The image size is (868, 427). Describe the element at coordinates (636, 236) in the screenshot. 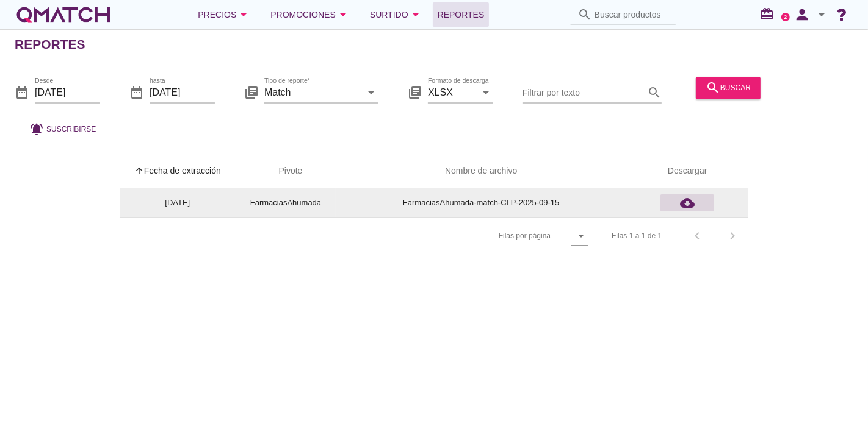

I see `div: Filas 1 a 1 de 1` at that location.